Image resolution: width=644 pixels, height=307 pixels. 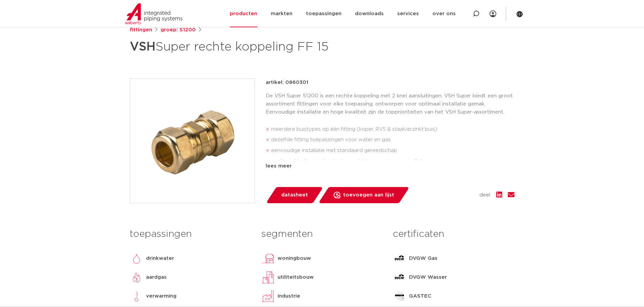 What do you see at coordinates (295, 278) in the screenshot?
I see `p: utiliteitsbouw` at bounding box center [295, 278].